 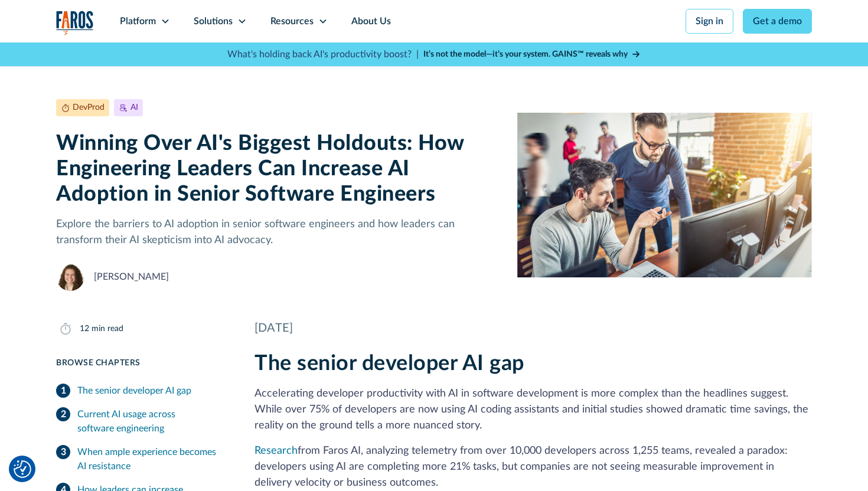 What do you see at coordinates (533, 363) in the screenshot?
I see `h2: The senior developer AI gap` at bounding box center [533, 363].